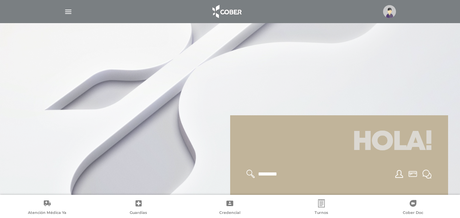 Image resolution: width=460 pixels, height=218 pixels. What do you see at coordinates (322, 208) in the screenshot?
I see `a: Turnos` at bounding box center [322, 208].